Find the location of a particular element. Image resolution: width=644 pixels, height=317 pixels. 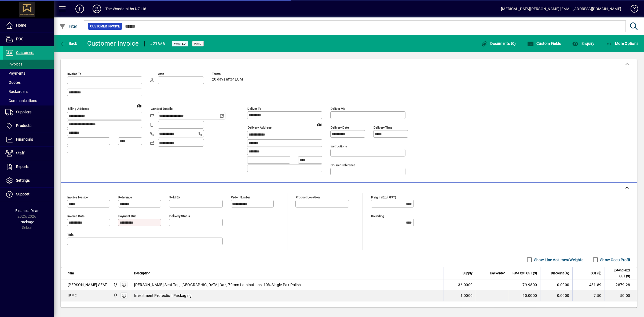

span: 20 days after EOM is located at coordinates (227, 79).